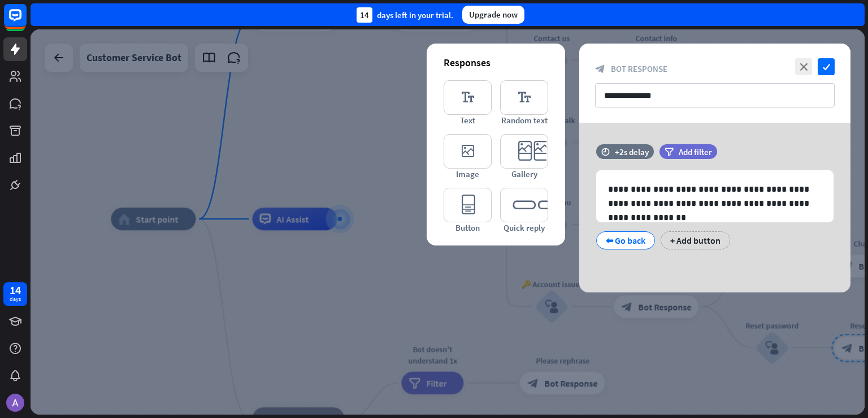  What do you see at coordinates (405, 15) in the screenshot?
I see `div: days left in your trial.` at bounding box center [405, 15].